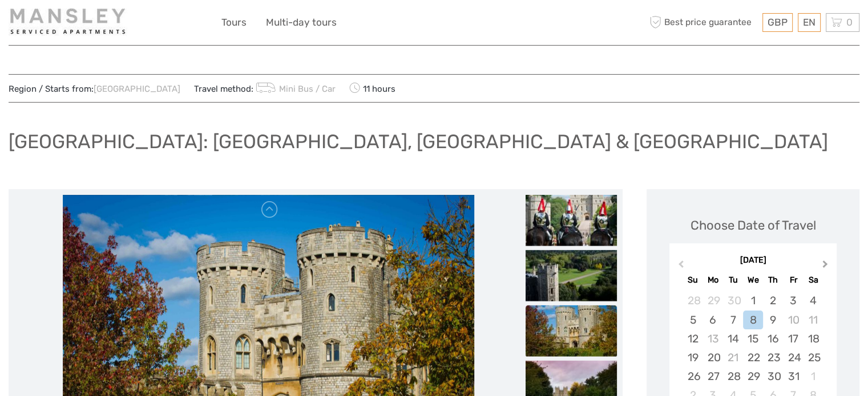 The height and width of the screenshot is (396, 868). Describe the element at coordinates (94, 89) in the screenshot. I see `span: Region / Starts from:` at that location.